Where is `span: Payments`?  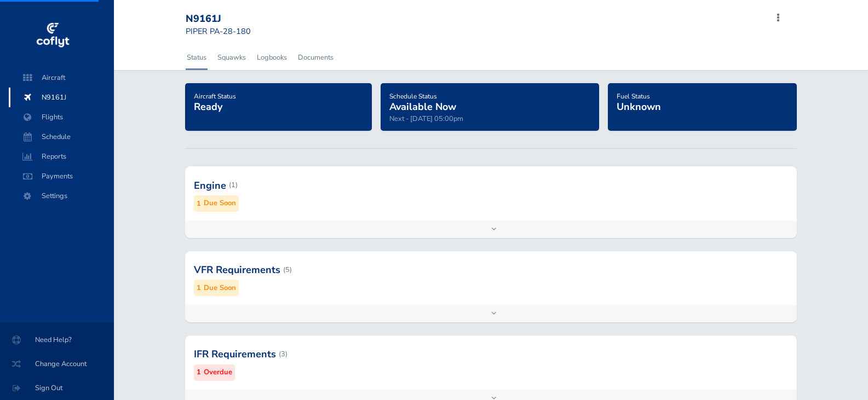
span: Payments is located at coordinates (61, 176).